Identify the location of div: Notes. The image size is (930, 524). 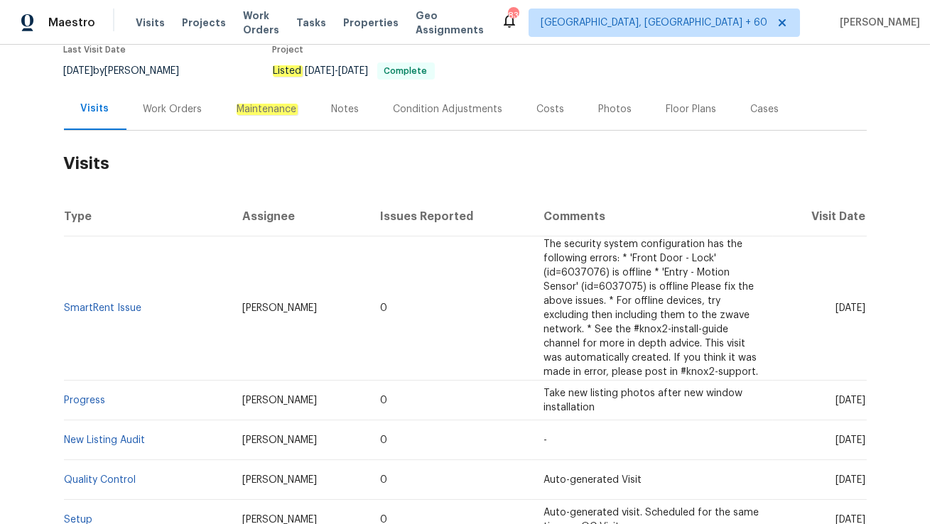
(345, 109).